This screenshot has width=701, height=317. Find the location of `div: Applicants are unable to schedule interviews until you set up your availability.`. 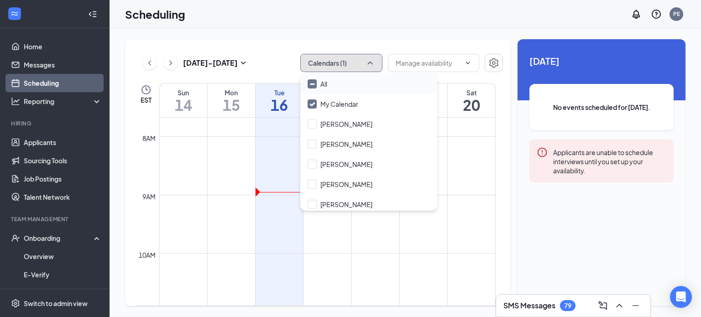

div: Applicants are unable to schedule interviews until you set up your availability. is located at coordinates (610, 161).